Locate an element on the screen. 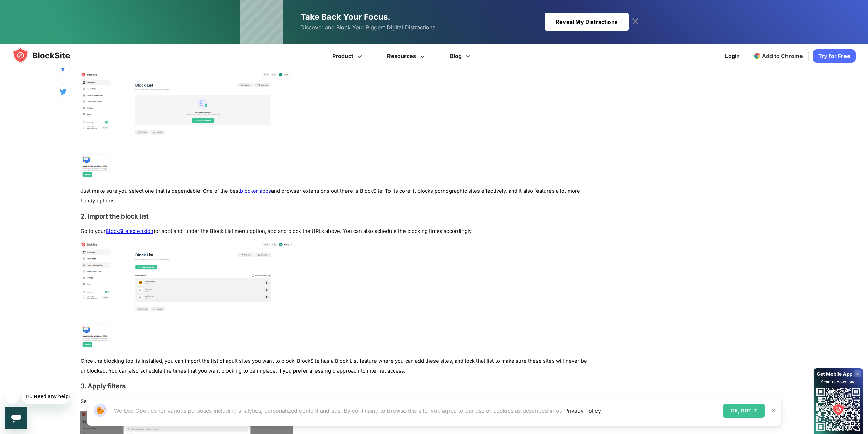 The height and width of the screenshot is (434, 868). span: Add to Chrome is located at coordinates (782, 56).